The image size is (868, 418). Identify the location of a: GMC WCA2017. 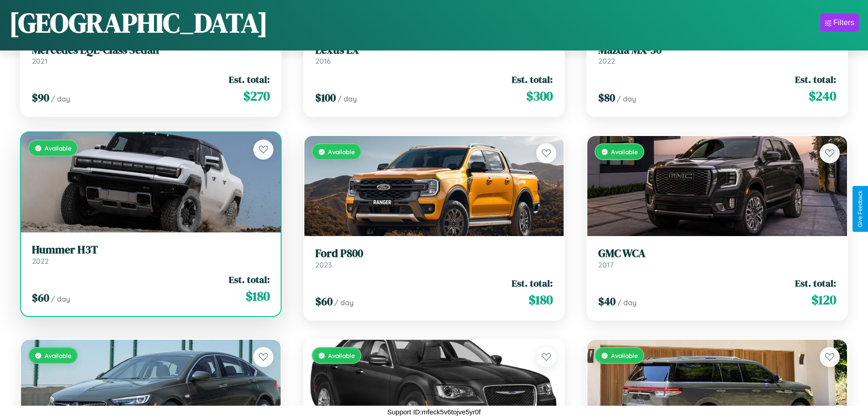
(717, 258).